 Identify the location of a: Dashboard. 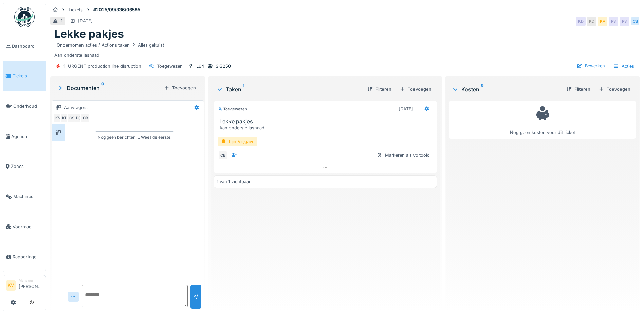
(25, 46).